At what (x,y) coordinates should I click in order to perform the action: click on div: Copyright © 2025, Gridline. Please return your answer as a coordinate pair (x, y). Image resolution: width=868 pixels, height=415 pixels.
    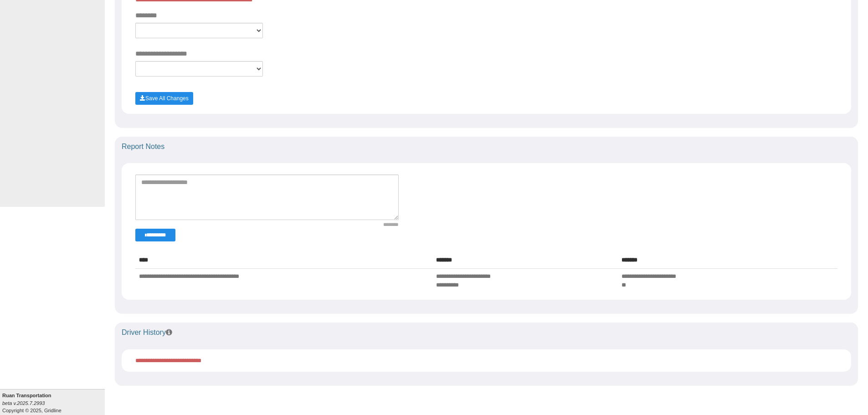
    Looking at the image, I should click on (53, 402).